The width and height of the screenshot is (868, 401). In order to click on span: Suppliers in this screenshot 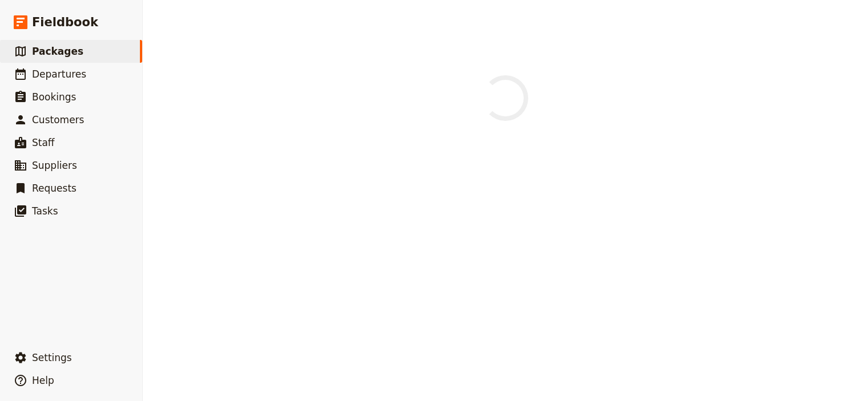, I will do `click(54, 165)`.